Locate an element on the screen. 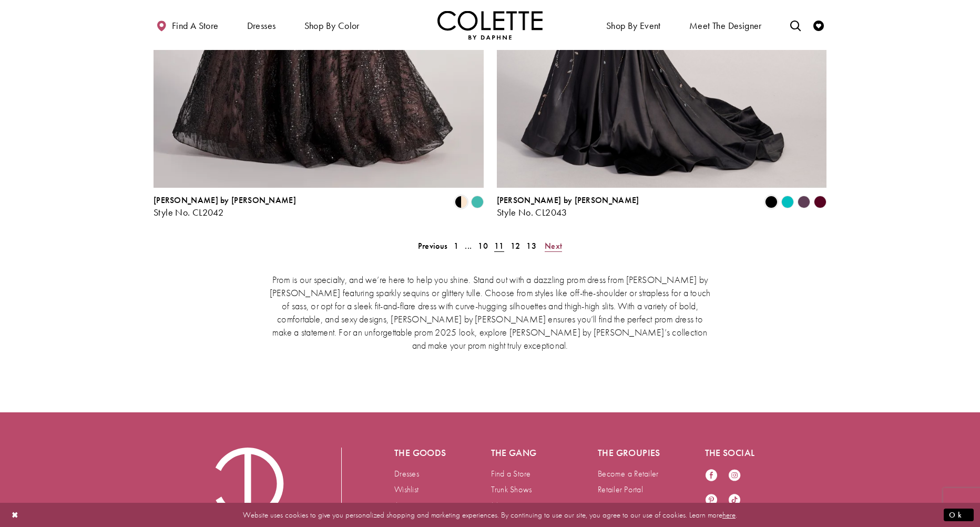 The image size is (980, 527). a: Retailer Portal is located at coordinates (620, 489).